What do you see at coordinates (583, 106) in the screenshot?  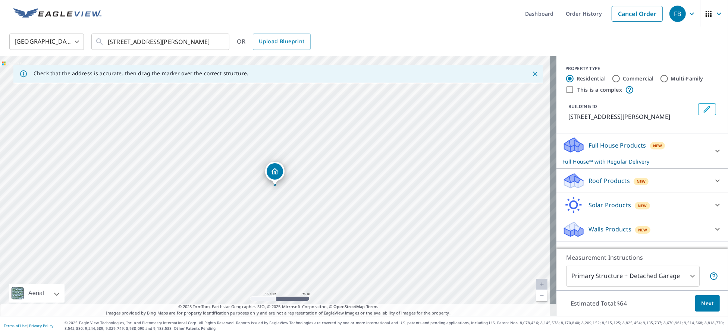 I see `p: BUILDING ID` at bounding box center [583, 106].